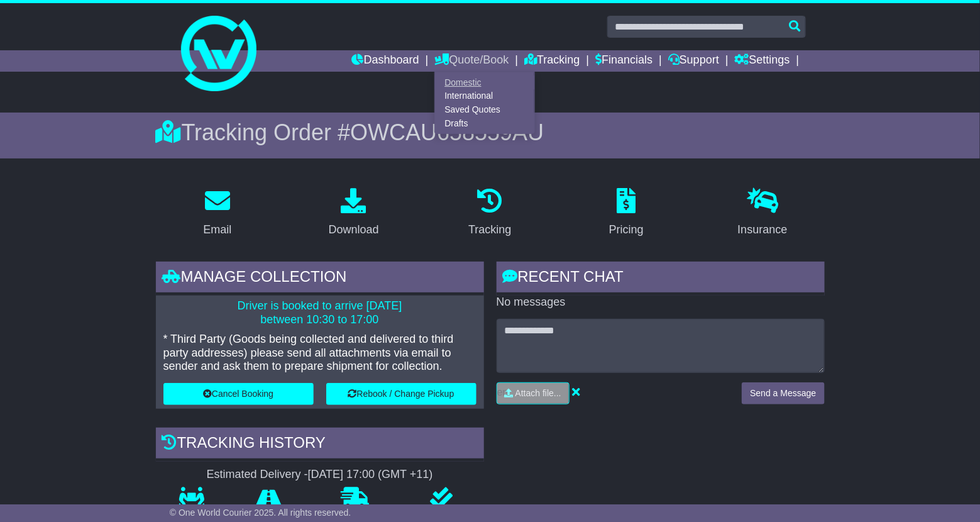 The height and width of the screenshot is (522, 980). Describe the element at coordinates (217, 213) in the screenshot. I see `a: Email` at that location.